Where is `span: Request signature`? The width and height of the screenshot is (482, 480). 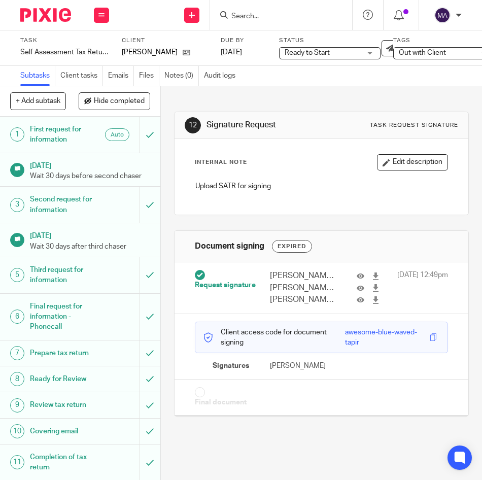 span: Request signature is located at coordinates (225, 285).